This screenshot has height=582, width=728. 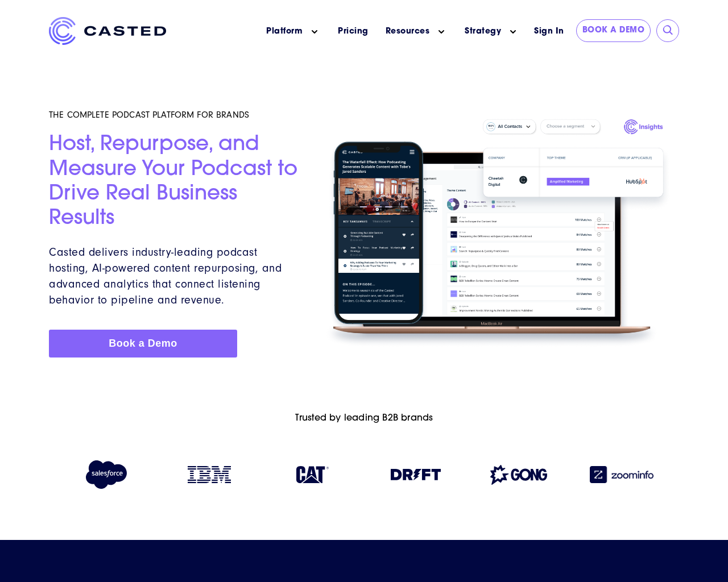 What do you see at coordinates (549, 31) in the screenshot?
I see `a: Sign In` at bounding box center [549, 31].